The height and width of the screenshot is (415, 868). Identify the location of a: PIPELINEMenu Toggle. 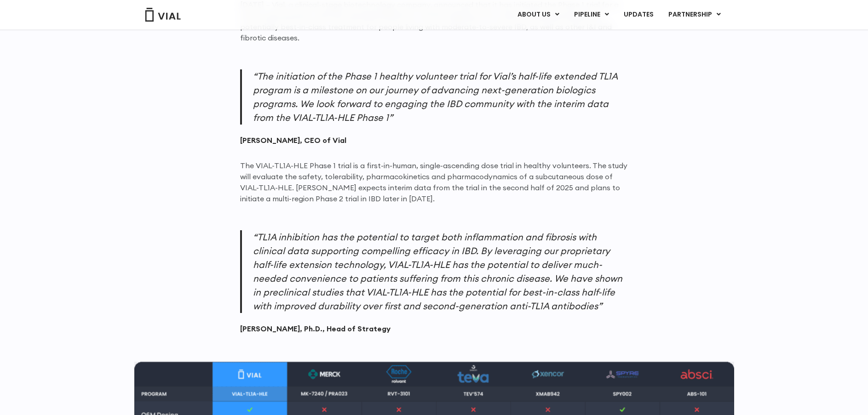
(591, 15).